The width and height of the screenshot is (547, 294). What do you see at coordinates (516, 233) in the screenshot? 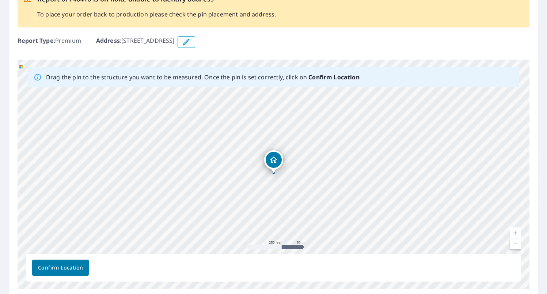
I see `a: Current Level 17, Zoom In` at bounding box center [516, 233].